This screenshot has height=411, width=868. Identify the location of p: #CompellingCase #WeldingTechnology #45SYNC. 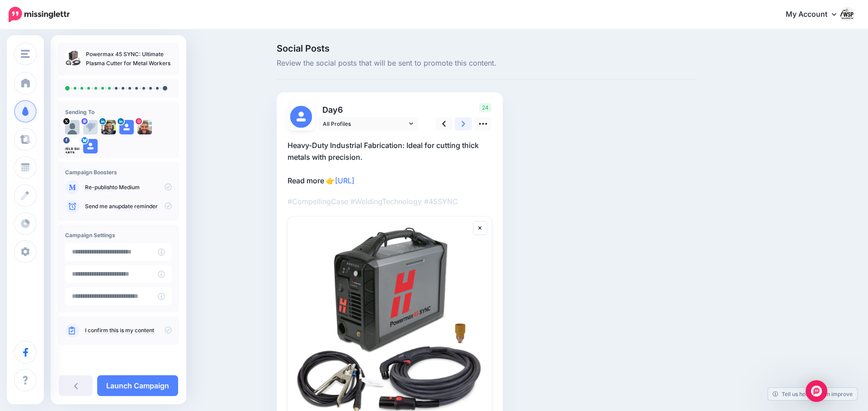
(390, 201).